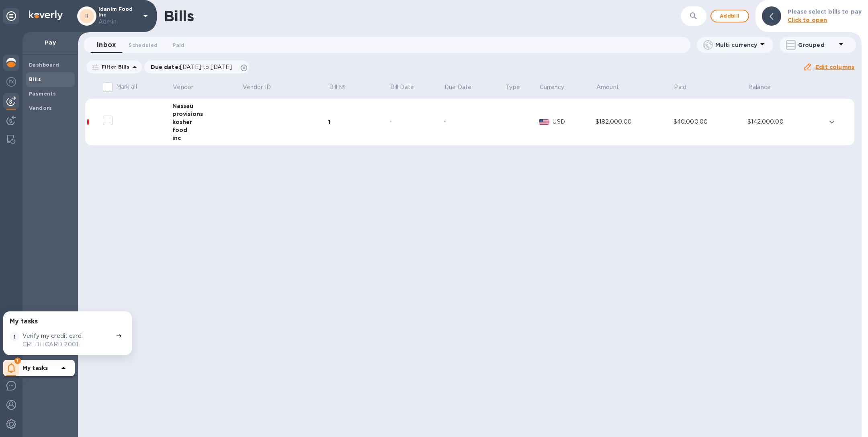 The image size is (868, 437). What do you see at coordinates (807, 20) in the screenshot?
I see `b: Click to open` at bounding box center [807, 20].